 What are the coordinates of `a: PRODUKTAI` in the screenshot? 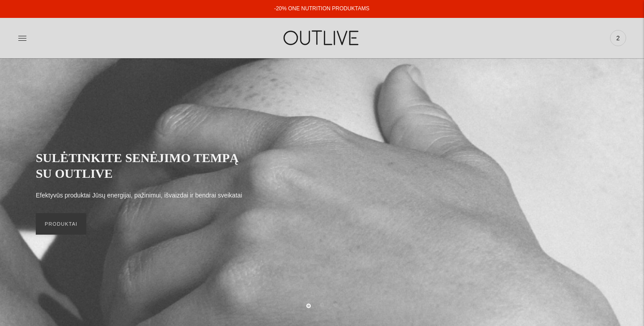 It's located at (61, 224).